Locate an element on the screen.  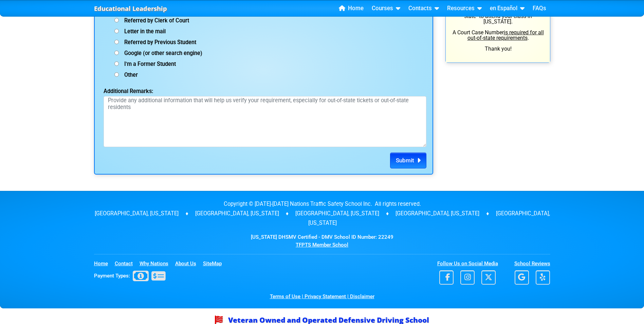
input: Letter in the mail is located at coordinates (116, 31).